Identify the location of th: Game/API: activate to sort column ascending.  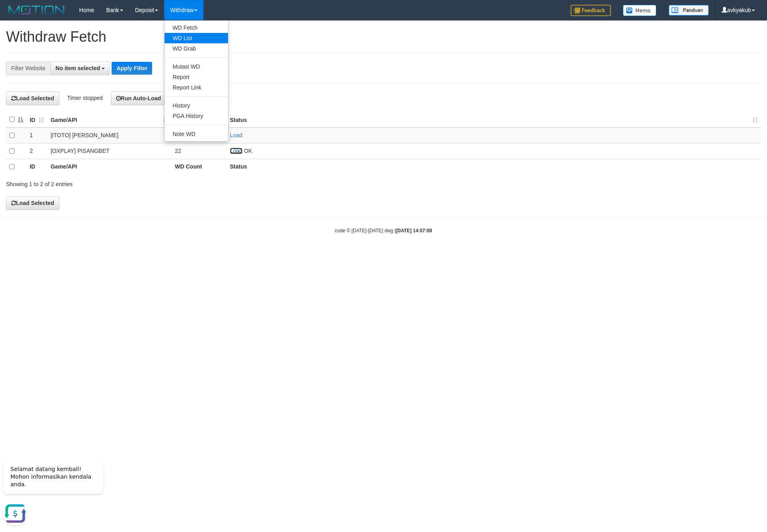
(109, 120).